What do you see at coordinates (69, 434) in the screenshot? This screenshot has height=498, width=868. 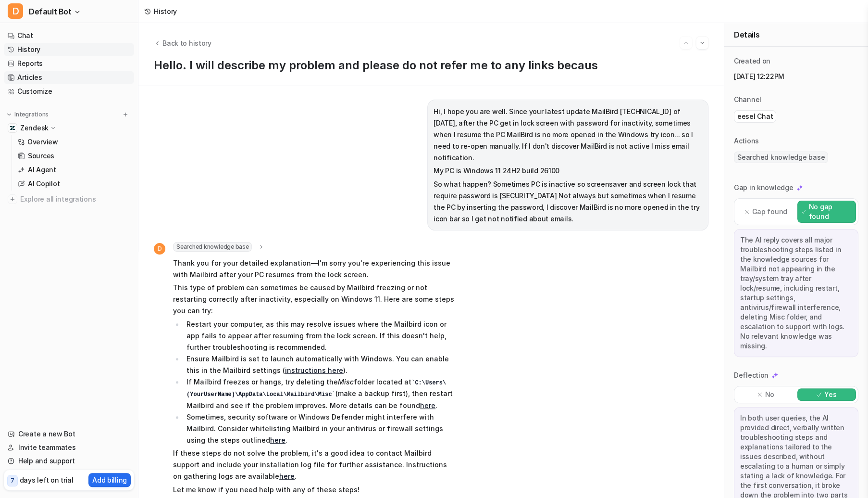 I see `a: Create a new Bot` at bounding box center [69, 434].